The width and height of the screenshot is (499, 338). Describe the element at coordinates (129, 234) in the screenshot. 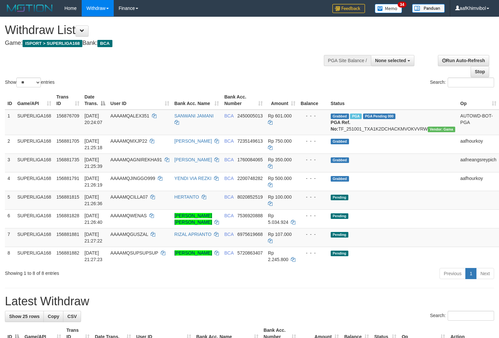

I see `span: AAAAMQGUSZAL` at that location.